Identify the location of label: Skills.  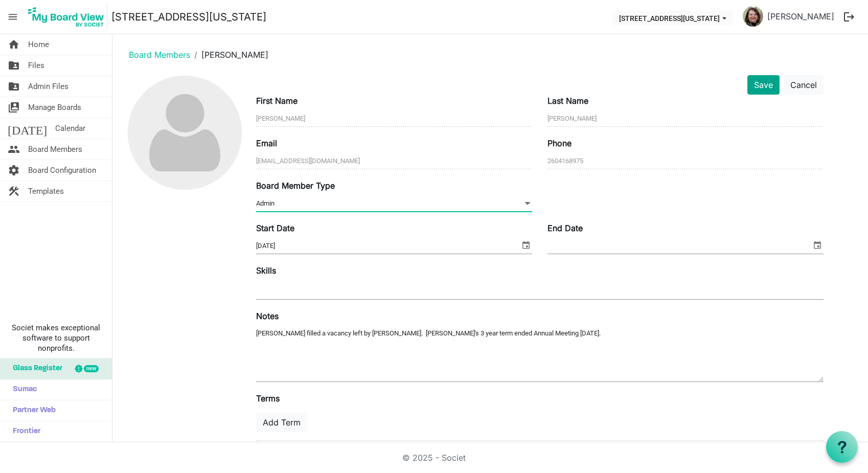
(266, 270).